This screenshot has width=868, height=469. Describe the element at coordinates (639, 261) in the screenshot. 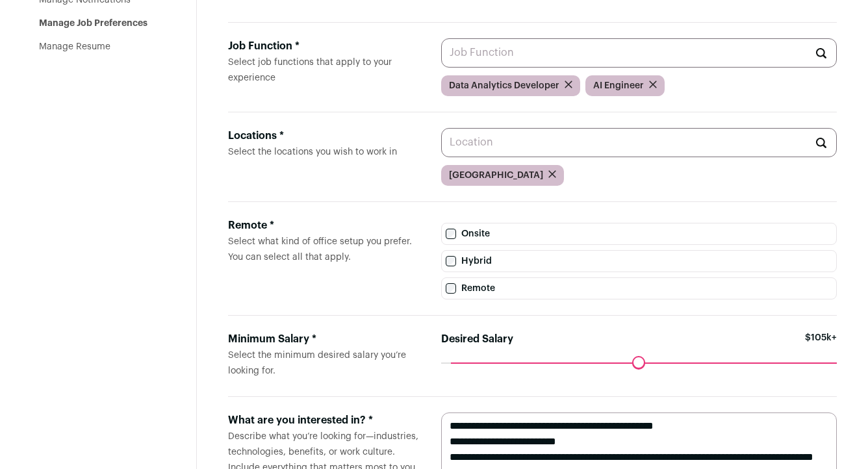

I see `label: Hybrid` at that location.